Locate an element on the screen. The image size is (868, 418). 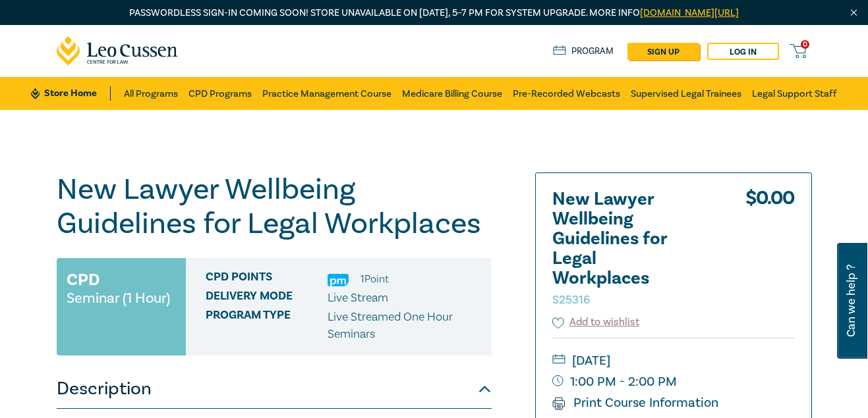
span: Can we help ? is located at coordinates (851, 301).